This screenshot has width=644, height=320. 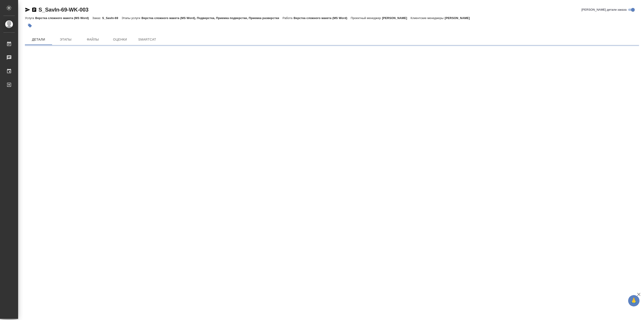 I want to click on p: Верстка сложного макета (MS Word), Подверстка, Приемка подверстки, Приемка разверстки, so click(x=212, y=18).